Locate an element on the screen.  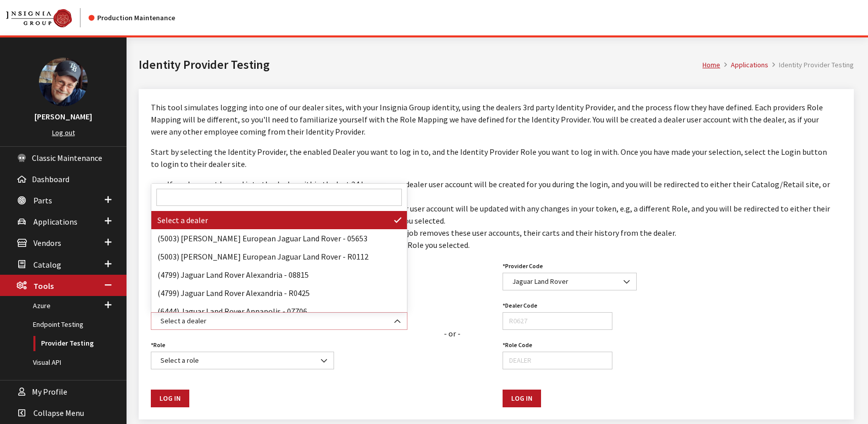
input: R0627 is located at coordinates (558, 321).